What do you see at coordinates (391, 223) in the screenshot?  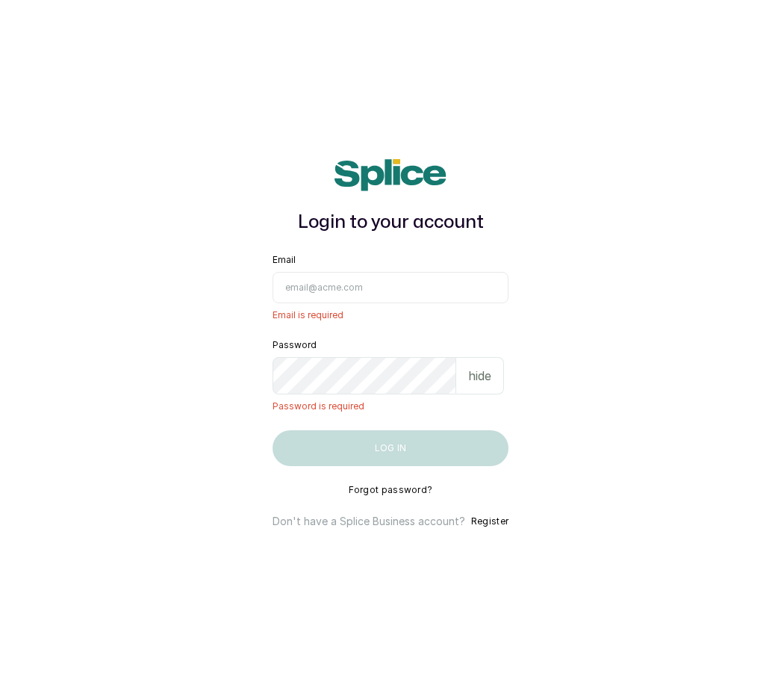 I see `h1: Login to your account` at bounding box center [391, 223].